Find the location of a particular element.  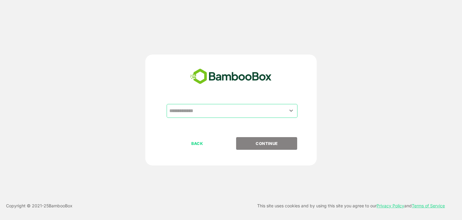

p: BACK is located at coordinates (197, 143).